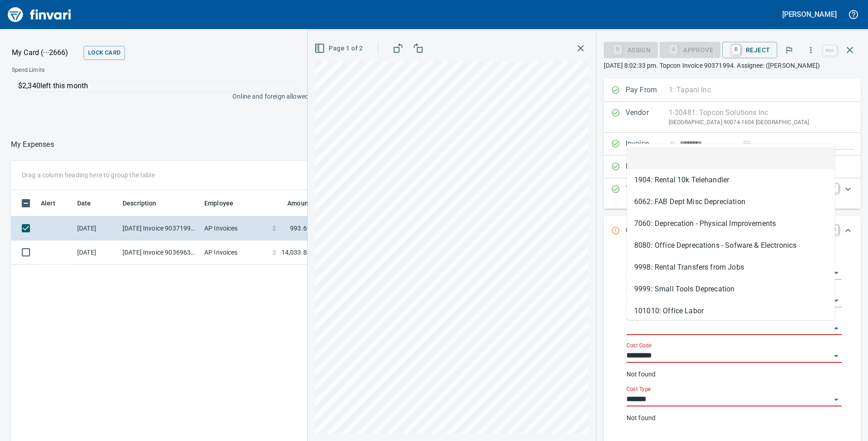 The width and height of the screenshot is (868, 441). Describe the element at coordinates (841, 50) in the screenshot. I see `span: Close invoice` at that location.